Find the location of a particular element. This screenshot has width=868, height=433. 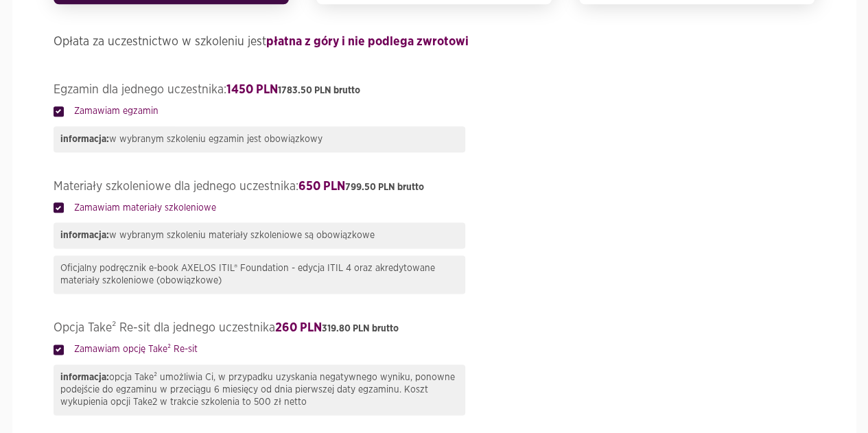

strong: 650 PLN is located at coordinates (361, 186).